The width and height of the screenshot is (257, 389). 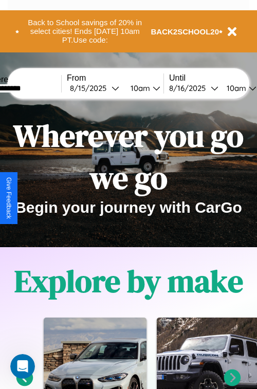 What do you see at coordinates (9, 198) in the screenshot?
I see `div: Give Feedback` at bounding box center [9, 198].